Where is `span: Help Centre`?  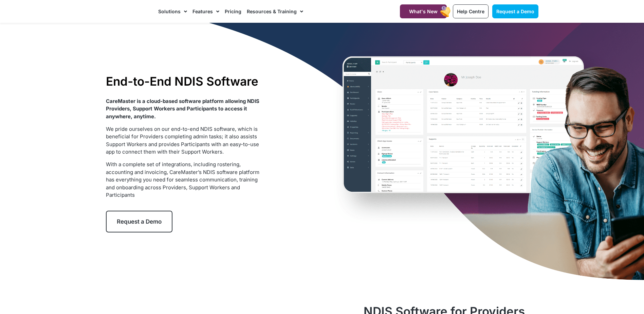 span: Help Centre is located at coordinates (471, 11).